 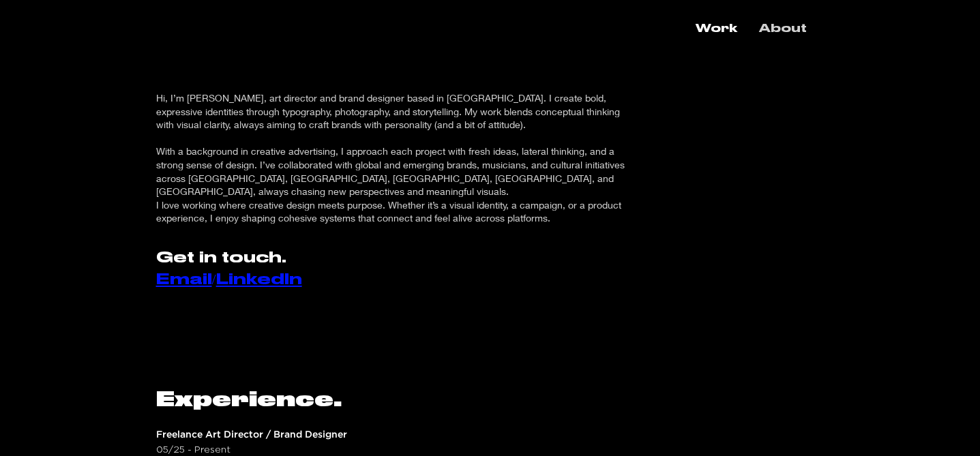 I want to click on a: LinkedIn, so click(x=259, y=279).